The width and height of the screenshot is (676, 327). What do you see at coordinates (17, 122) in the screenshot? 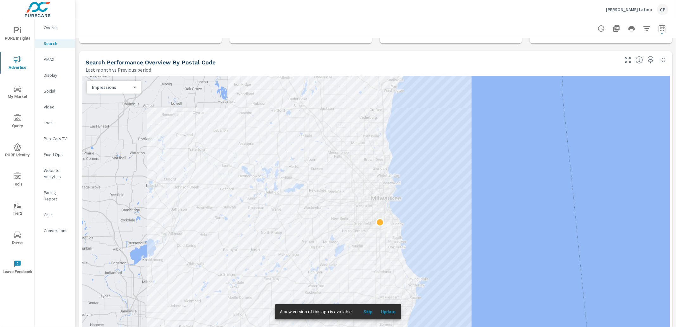
I see `span: Query` at bounding box center [17, 122].